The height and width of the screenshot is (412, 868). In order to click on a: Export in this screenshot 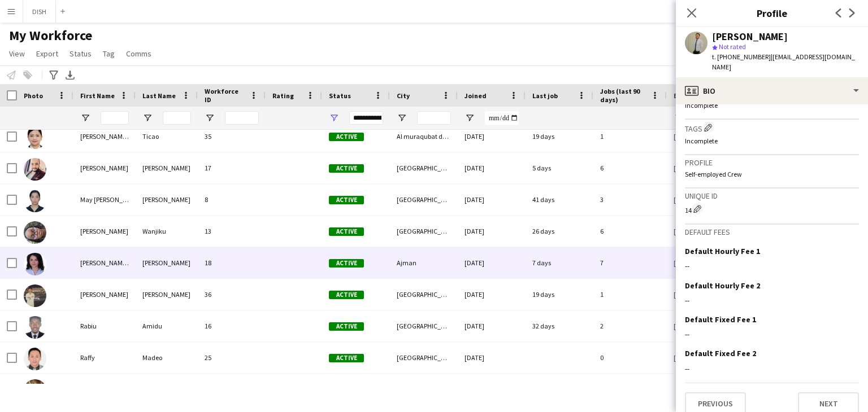, I will do `click(47, 53)`.